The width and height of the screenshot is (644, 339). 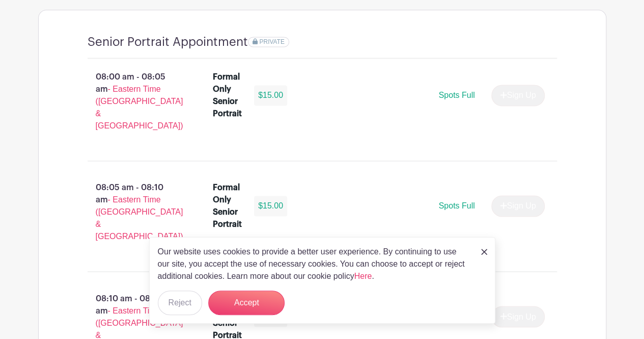 What do you see at coordinates (484, 252) in the screenshot?
I see `img: close_button-5f87c8562297e5c2d7936805f587ecaba9071eb48480494691a3f1689db116b3.svg` at bounding box center [484, 252].